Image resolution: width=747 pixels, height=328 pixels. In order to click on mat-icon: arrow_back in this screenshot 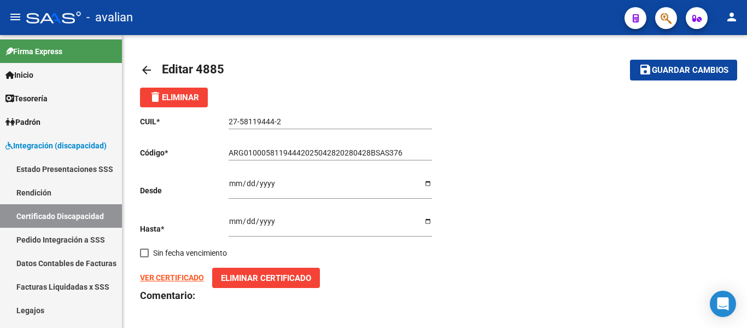, I will do `click(147, 70)`.